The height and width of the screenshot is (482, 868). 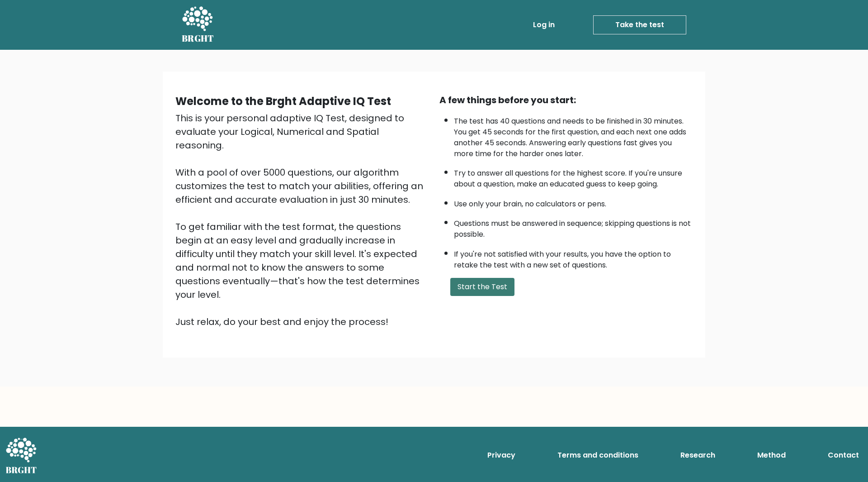 I want to click on a: Terms and conditions, so click(x=597, y=455).